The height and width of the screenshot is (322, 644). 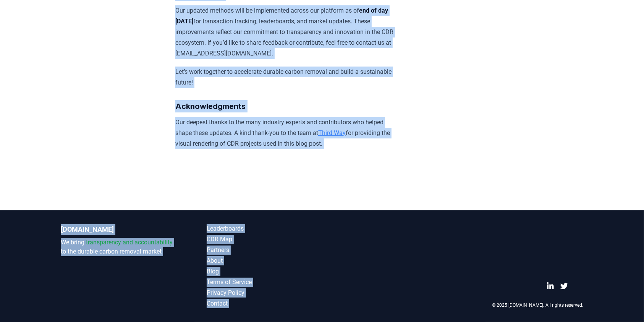 I want to click on a: Partners, so click(x=264, y=250).